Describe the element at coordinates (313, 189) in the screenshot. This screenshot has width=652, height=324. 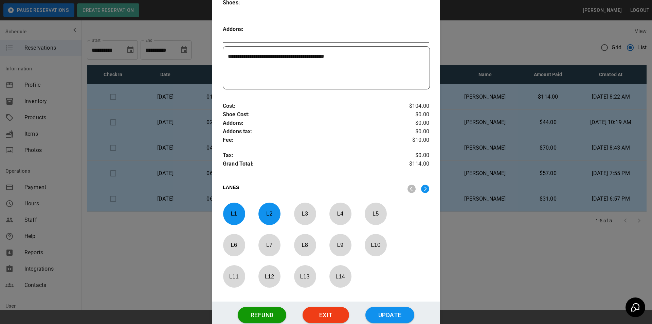
I see `p: LANES` at that location.